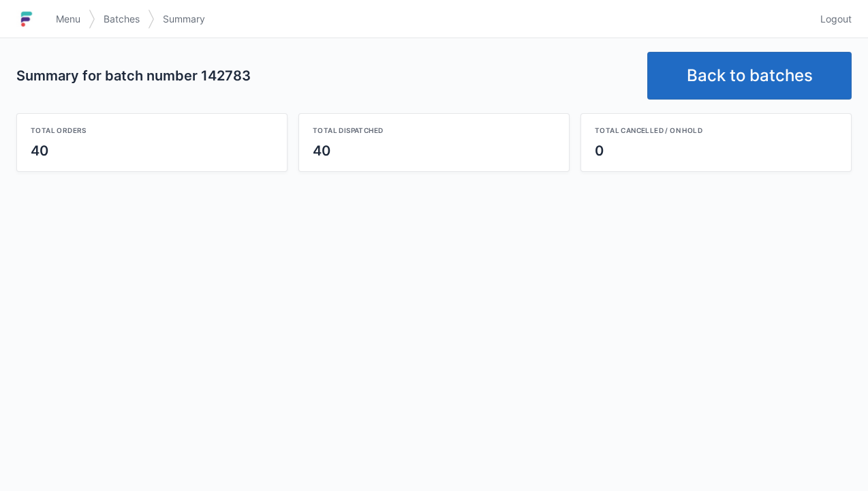 The width and height of the screenshot is (868, 491). Describe the element at coordinates (121, 19) in the screenshot. I see `a: Batches` at that location.